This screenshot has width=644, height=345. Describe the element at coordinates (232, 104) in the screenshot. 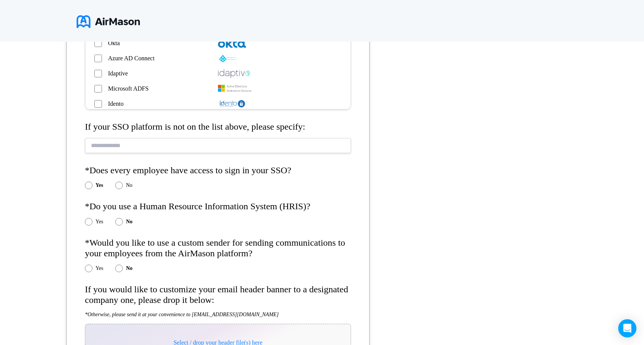

I see `img: Idento` at that location.